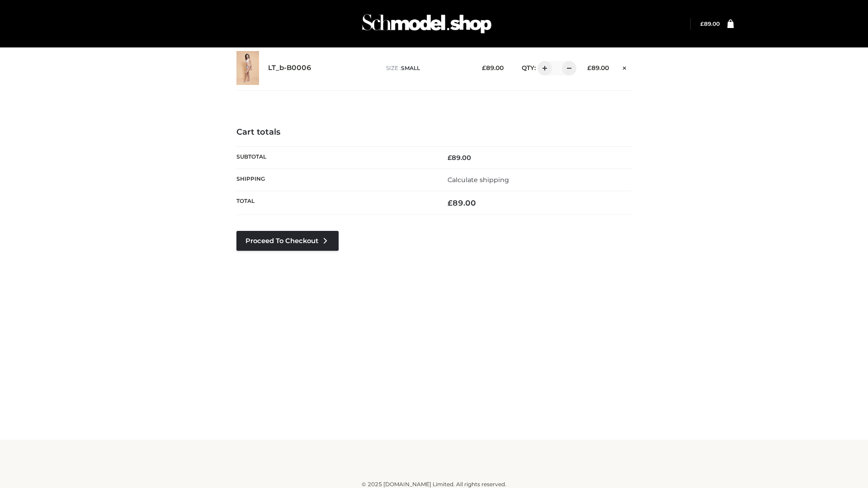 This screenshot has width=868, height=488. What do you see at coordinates (335, 157) in the screenshot?
I see `th: Subtotal` at bounding box center [335, 157].